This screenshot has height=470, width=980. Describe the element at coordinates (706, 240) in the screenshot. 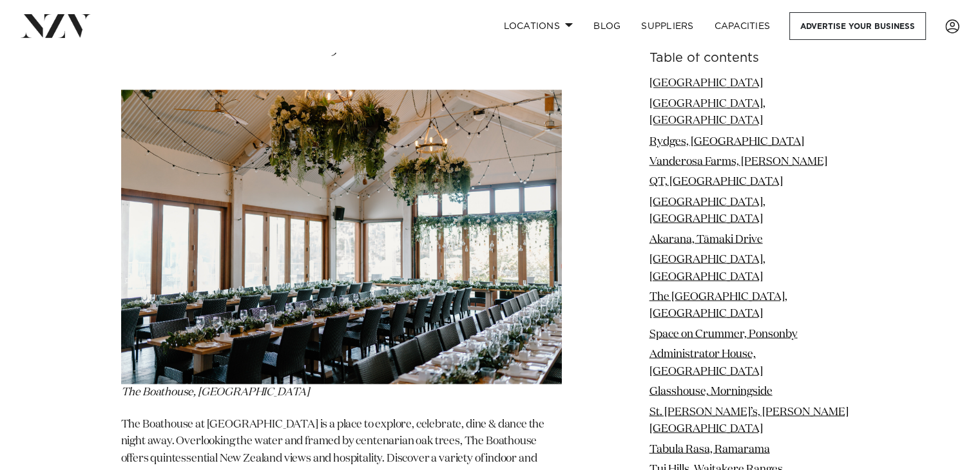

I see `a: Akarana, Tāmaki Drive` at that location.